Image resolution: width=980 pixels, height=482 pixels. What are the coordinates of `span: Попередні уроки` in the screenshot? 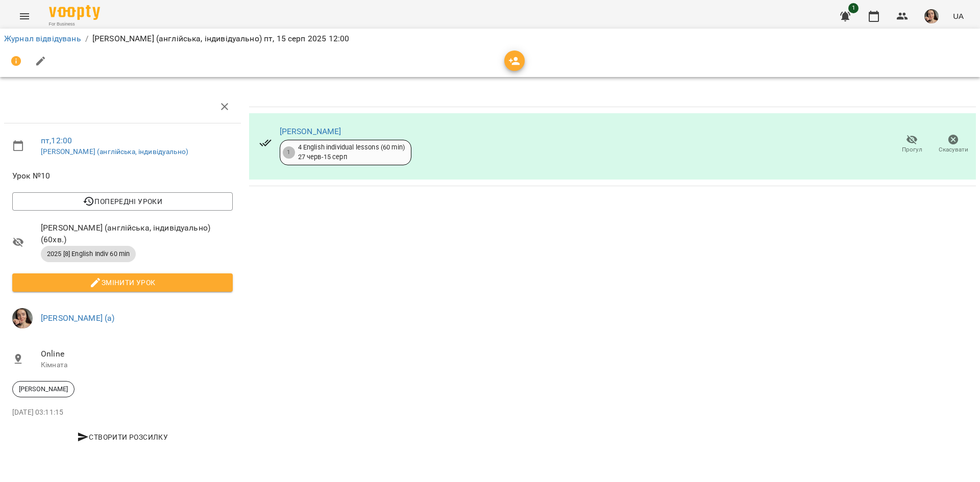 It's located at (123, 202).